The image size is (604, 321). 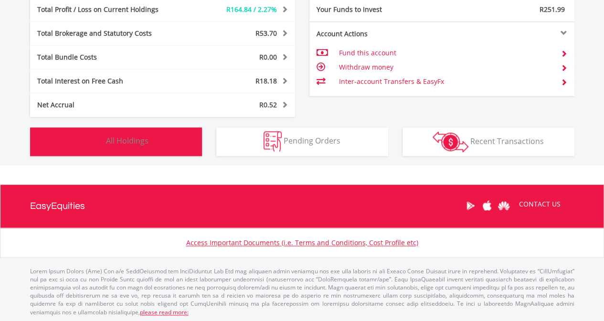 I want to click on img: holdings-wht.png, so click(x=94, y=141).